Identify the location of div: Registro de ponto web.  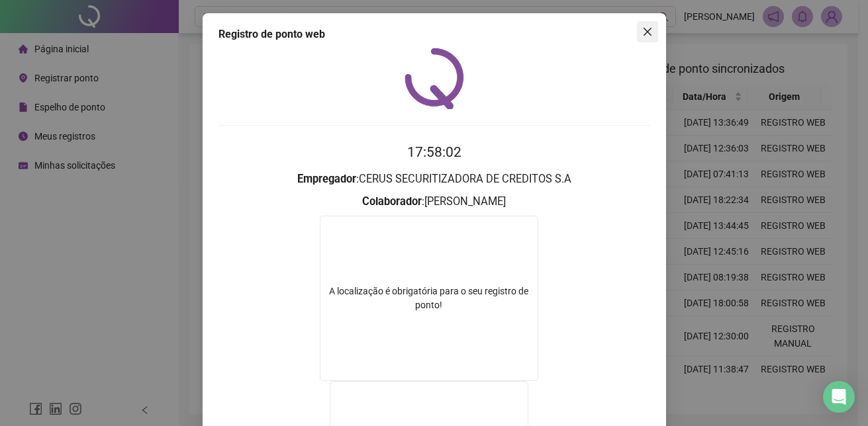
(434, 34).